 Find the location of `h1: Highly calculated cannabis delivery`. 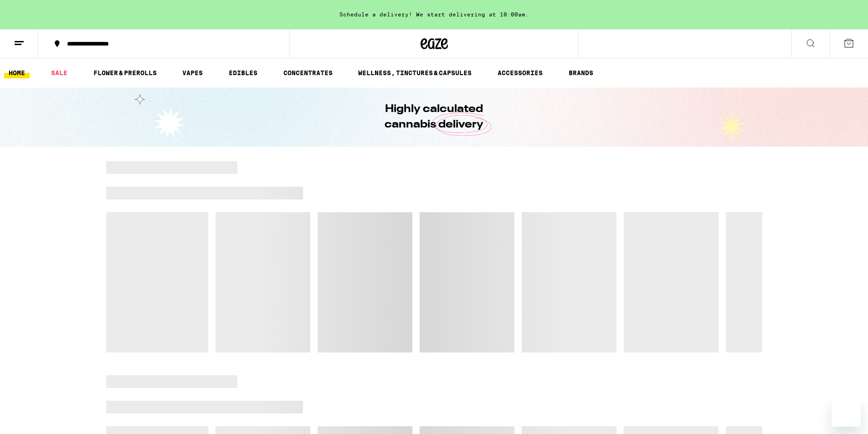

h1: Highly calculated cannabis delivery is located at coordinates (434, 117).